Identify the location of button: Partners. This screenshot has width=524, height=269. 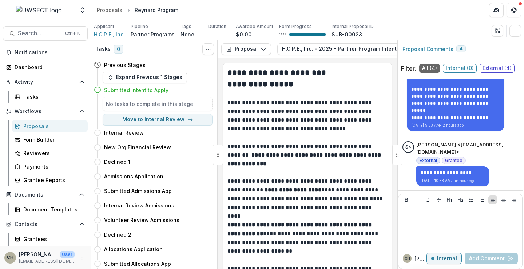
(496, 10).